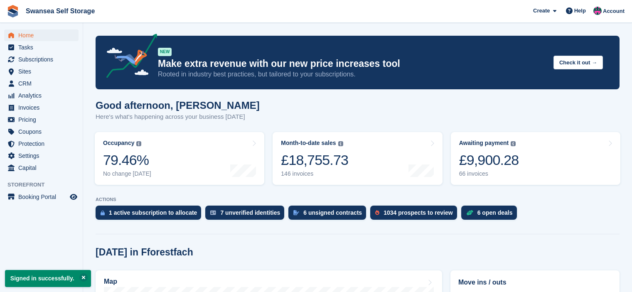  I want to click on div: £18,755.73, so click(315, 160).